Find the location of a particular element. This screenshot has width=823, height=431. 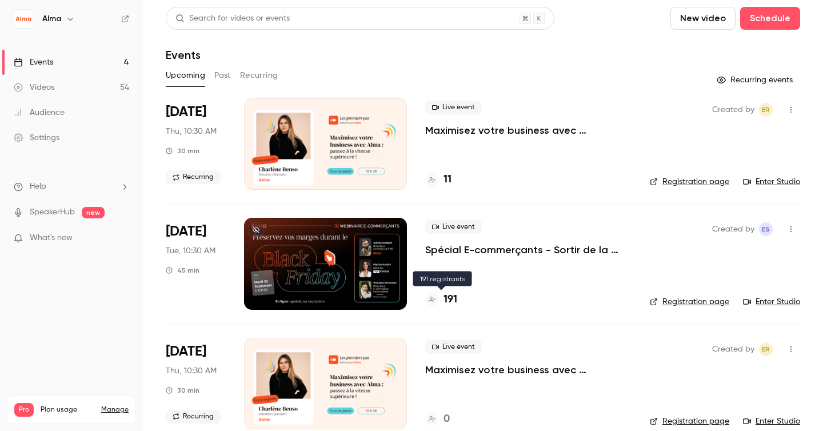

div: Oct 2 Thu, 10:30 AM (Europe/Paris) is located at coordinates (195, 383).